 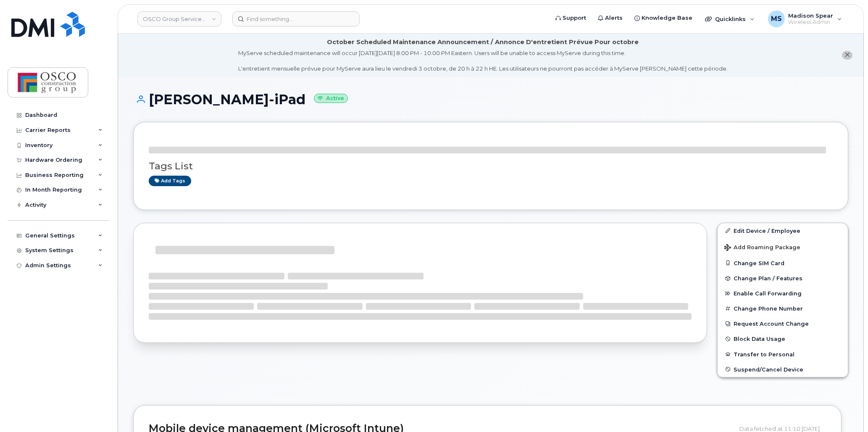 What do you see at coordinates (783, 354) in the screenshot?
I see `button: Transfer to Personal` at bounding box center [783, 354].